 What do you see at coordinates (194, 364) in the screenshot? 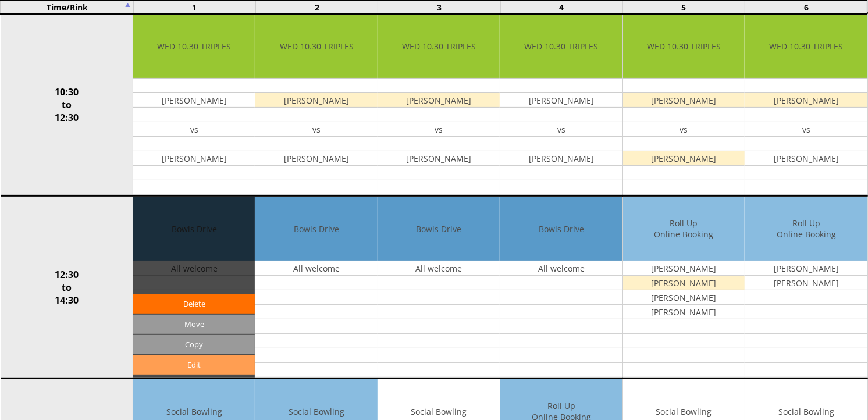
I see `a: Edit` at bounding box center [194, 364].